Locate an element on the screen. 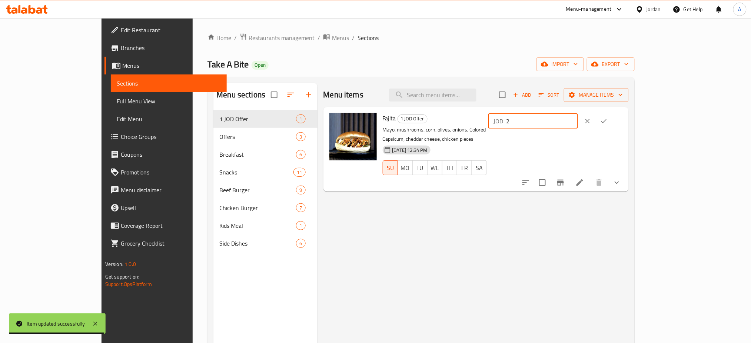 The height and width of the screenshot is (343, 751). input: search is located at coordinates (433, 95).